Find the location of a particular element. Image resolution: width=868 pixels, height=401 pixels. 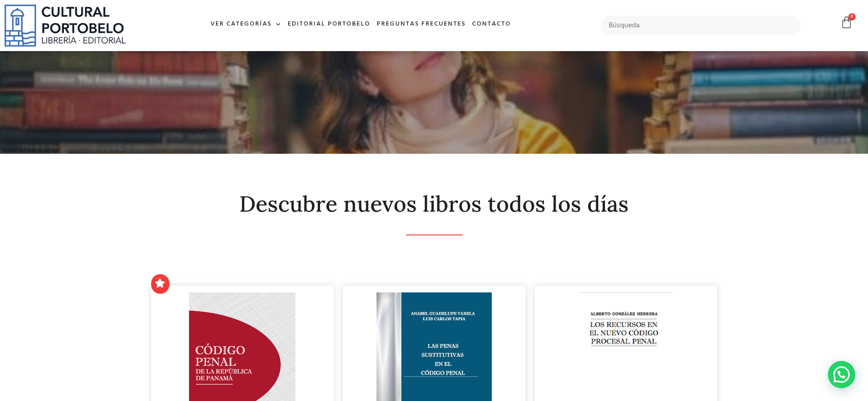

a: Contacto is located at coordinates (492, 24).